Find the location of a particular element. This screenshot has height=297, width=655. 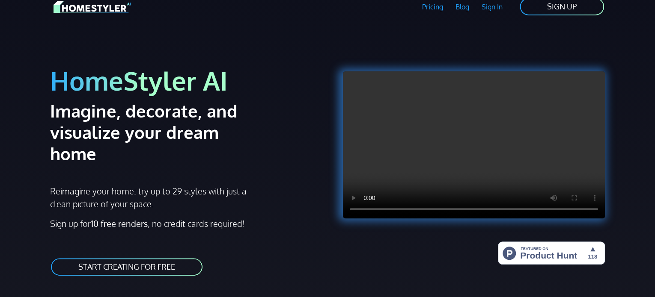

p: Reimagine your home: try up to 29 styles with just a clean picture of your space. is located at coordinates (152, 198).